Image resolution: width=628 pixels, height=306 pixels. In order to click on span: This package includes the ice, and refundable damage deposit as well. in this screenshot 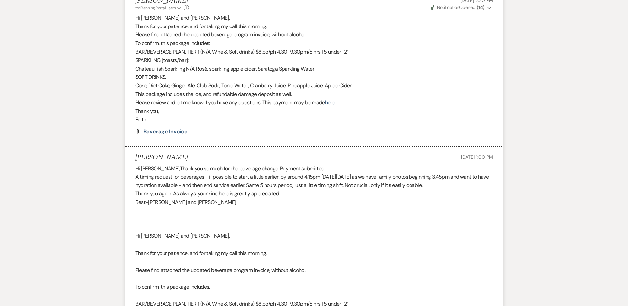, I will do `click(214, 94)`.